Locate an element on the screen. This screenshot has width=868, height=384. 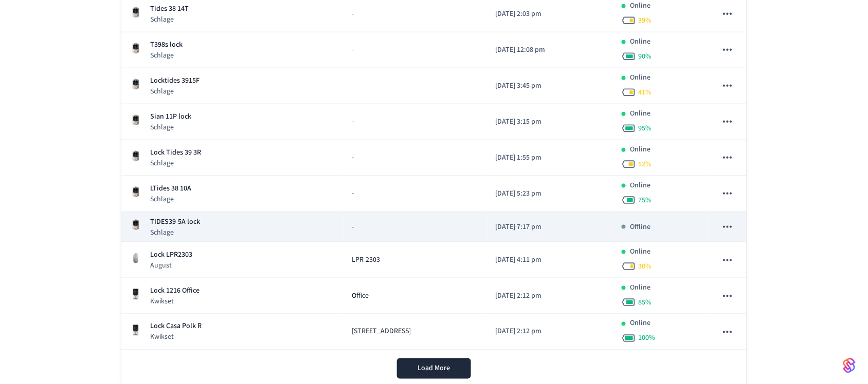
p: T398s lock is located at coordinates (166, 45).